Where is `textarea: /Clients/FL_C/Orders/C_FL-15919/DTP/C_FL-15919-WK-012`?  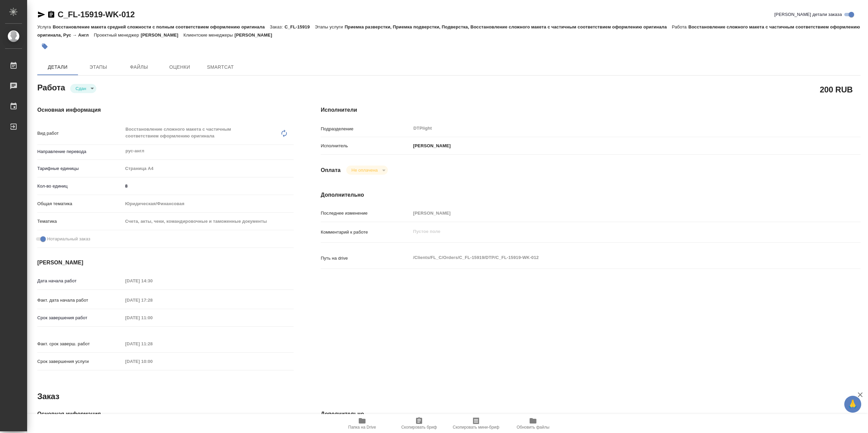
textarea: /Clients/FL_C/Orders/C_FL-15919/DTP/C_FL-15919-WK-012 is located at coordinates (613, 258).